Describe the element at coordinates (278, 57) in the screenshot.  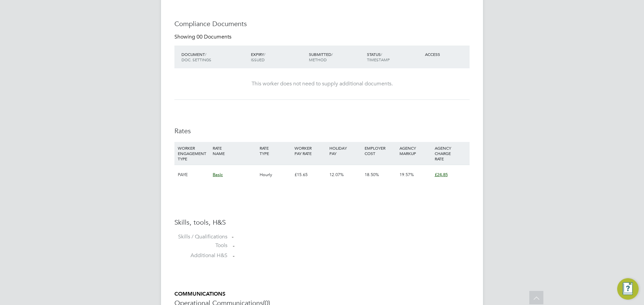
I see `div: EXPIRY` at that location.